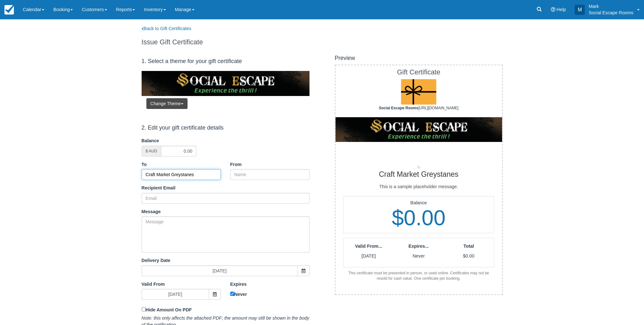 This screenshot has width=644, height=325. Describe the element at coordinates (225, 128) in the screenshot. I see `h4: 2. Edit your gift certificate details` at that location.